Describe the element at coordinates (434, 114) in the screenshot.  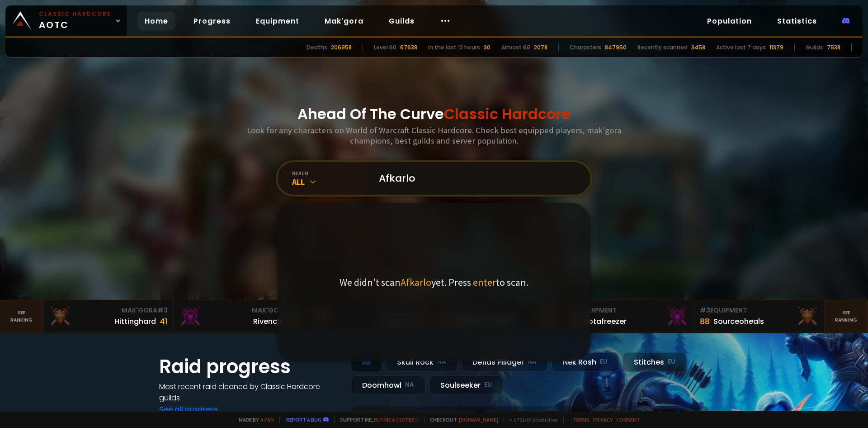
I see `h1: Ahead Of The Curve` at that location.